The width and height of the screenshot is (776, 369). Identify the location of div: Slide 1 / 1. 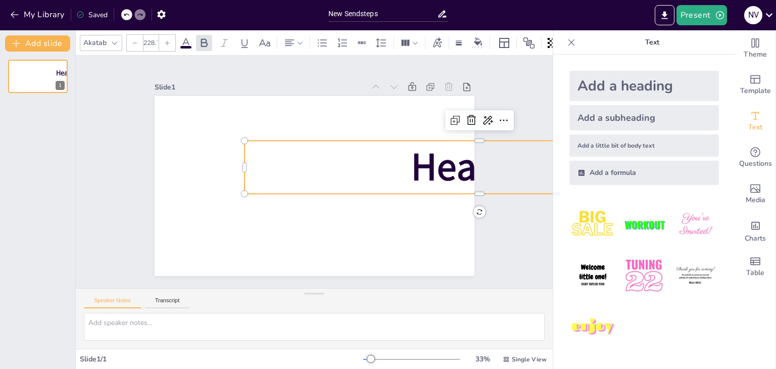
(221, 359).